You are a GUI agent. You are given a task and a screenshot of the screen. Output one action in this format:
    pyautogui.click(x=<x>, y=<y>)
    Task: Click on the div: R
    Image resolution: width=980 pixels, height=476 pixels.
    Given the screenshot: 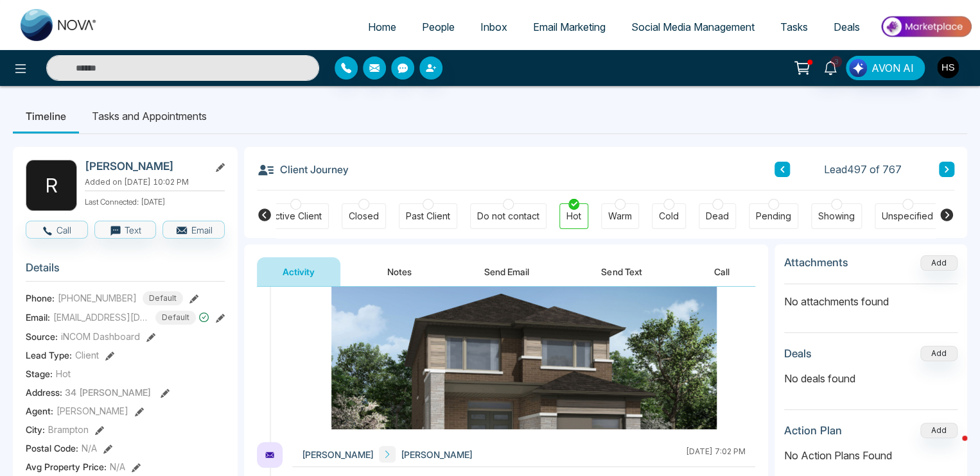 What is the action you would take?
    pyautogui.click(x=51, y=186)
    